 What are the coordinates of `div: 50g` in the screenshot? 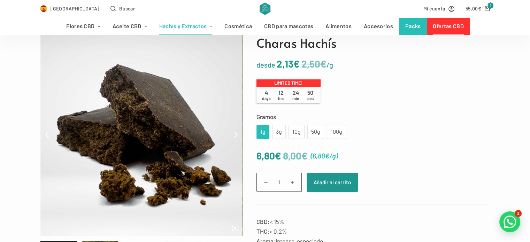 It's located at (316, 132).